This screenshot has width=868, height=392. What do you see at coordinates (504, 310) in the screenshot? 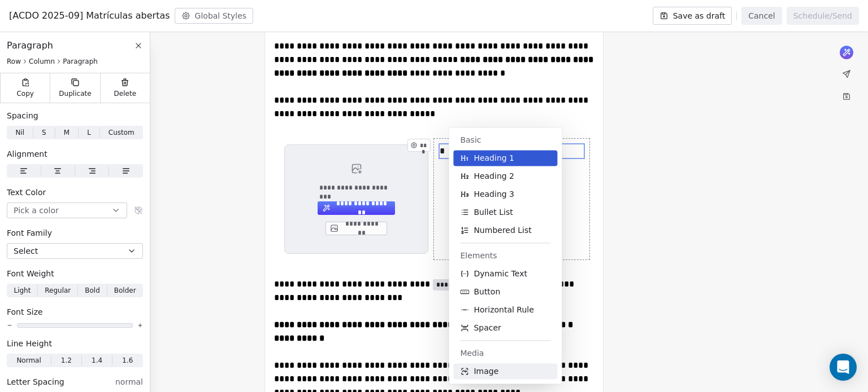
I see `span: Horizontal Rule` at bounding box center [504, 310].